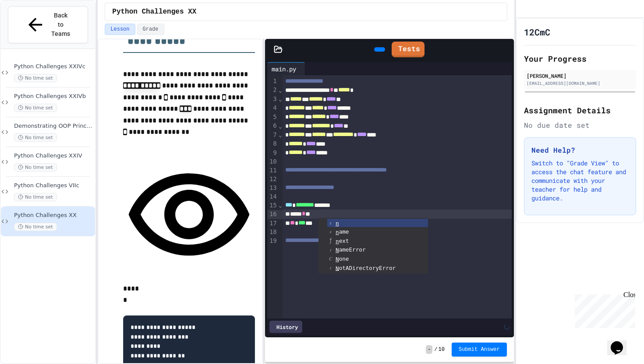  Describe the element at coordinates (286, 327) in the screenshot. I see `div: History` at that location.